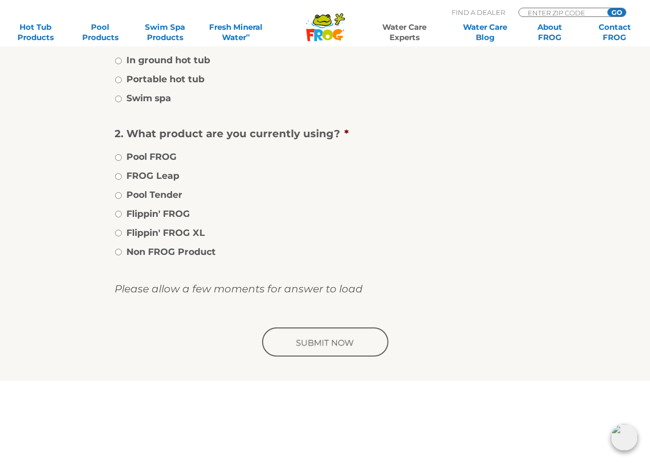  What do you see at coordinates (405, 32) in the screenshot?
I see `a: Water CareExperts` at bounding box center [405, 32].